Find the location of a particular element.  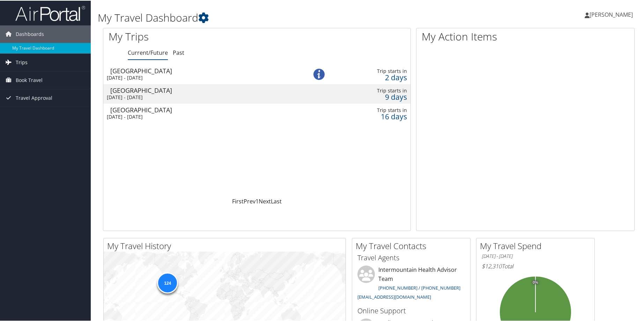

h1: My Action Items is located at coordinates (526, 36).